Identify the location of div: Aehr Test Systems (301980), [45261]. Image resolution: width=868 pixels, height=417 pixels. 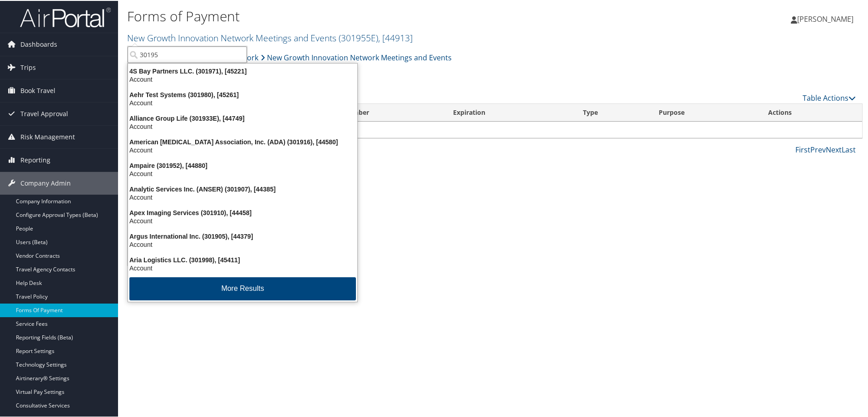
(242, 94).